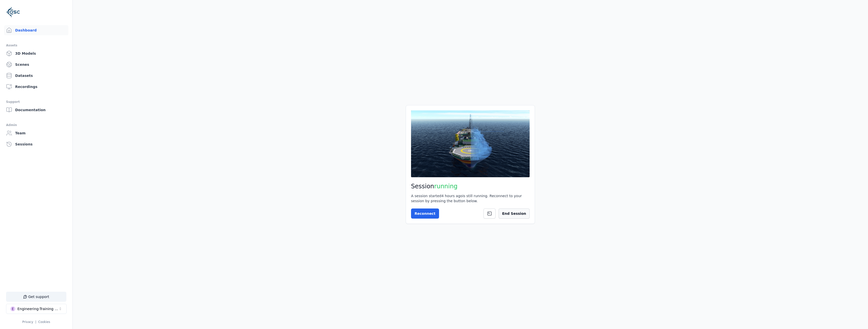 This screenshot has height=329, width=868. What do you see at coordinates (28, 322) in the screenshot?
I see `a: Privacy` at bounding box center [28, 322].